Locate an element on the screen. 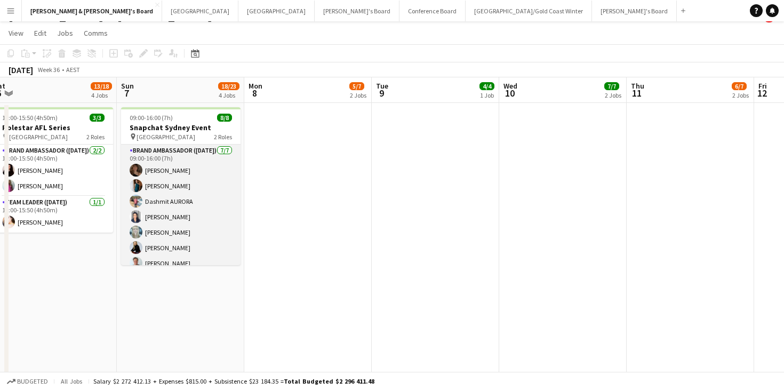  span: 11:00-15:50 (4h50m) is located at coordinates (30, 117).